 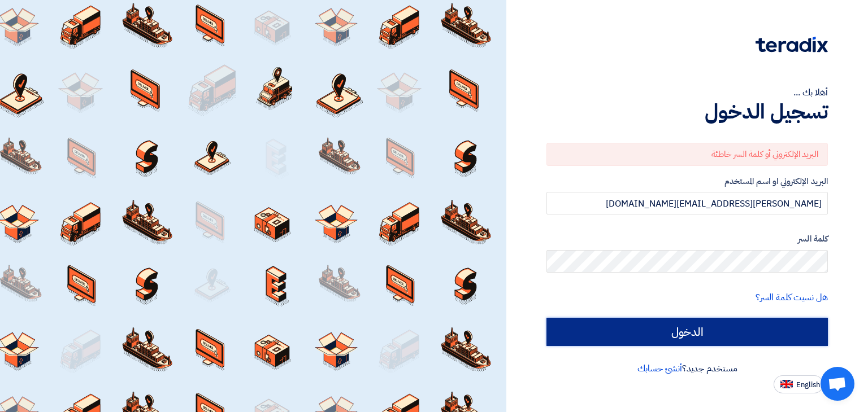 What do you see at coordinates (808, 385) in the screenshot?
I see `span: English` at bounding box center [808, 385].